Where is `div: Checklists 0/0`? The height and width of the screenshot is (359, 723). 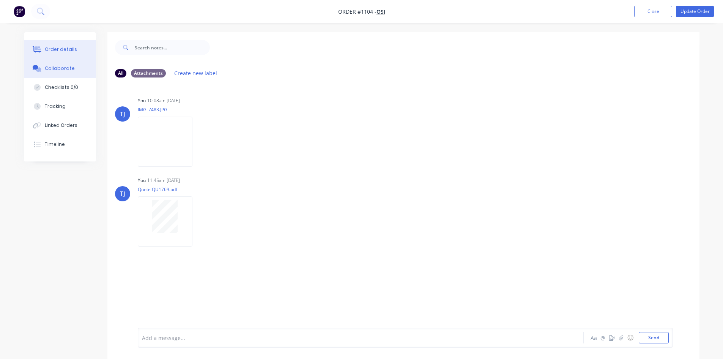
div: Checklists 0/0 is located at coordinates (62, 87).